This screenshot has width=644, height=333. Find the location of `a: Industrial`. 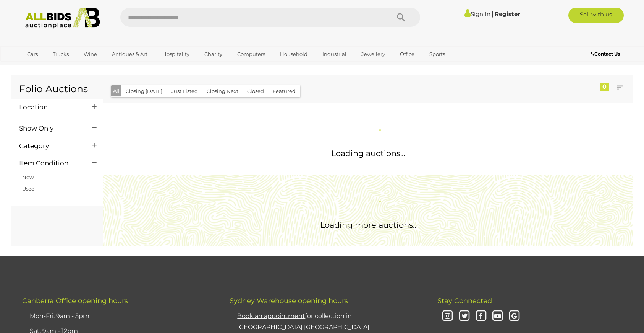

a: Industrial is located at coordinates (334, 54).